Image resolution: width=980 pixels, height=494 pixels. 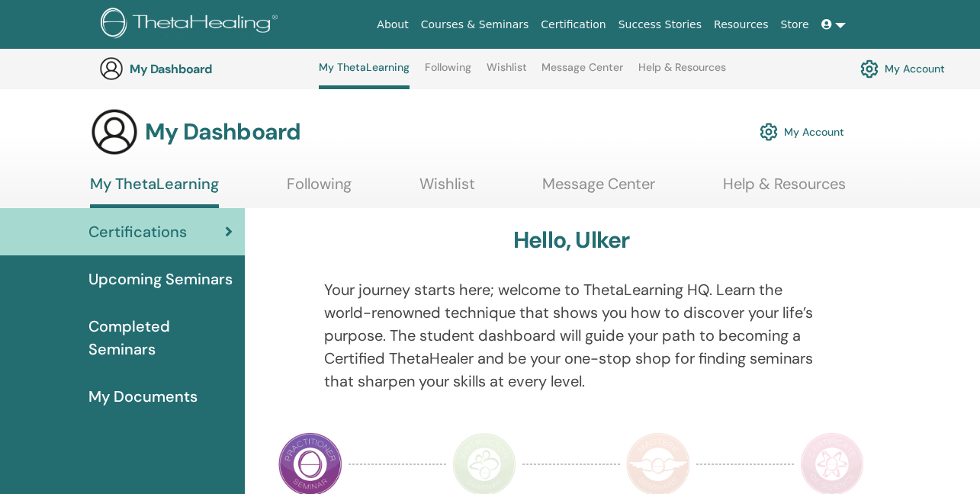 I want to click on span: Completed Seminars, so click(x=160, y=337).